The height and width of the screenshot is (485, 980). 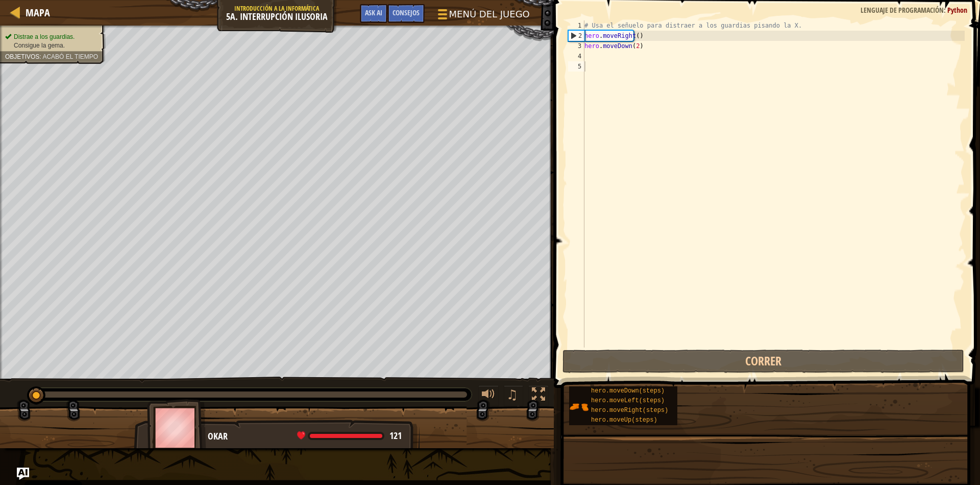 I want to click on a: Mapa, so click(x=36, y=12).